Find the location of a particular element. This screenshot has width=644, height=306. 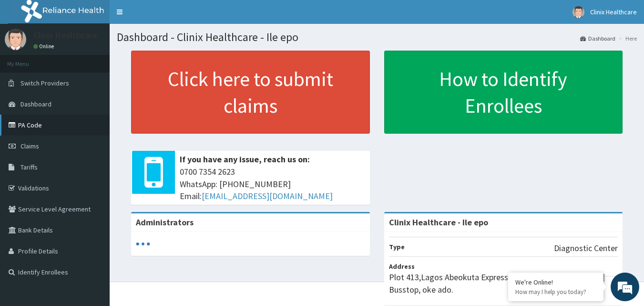

span: Tariffs is located at coordinates (29, 167).